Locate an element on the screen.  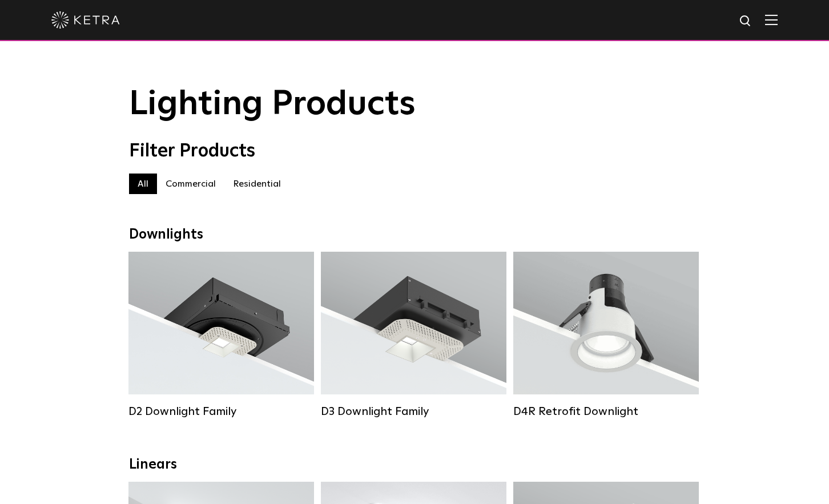
label: Commercial is located at coordinates (191, 183).